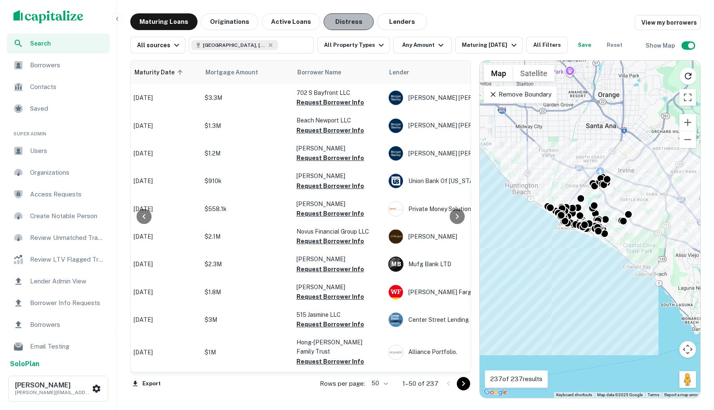  Describe the element at coordinates (58, 281) in the screenshot. I see `a: Lender Admin View` at that location.